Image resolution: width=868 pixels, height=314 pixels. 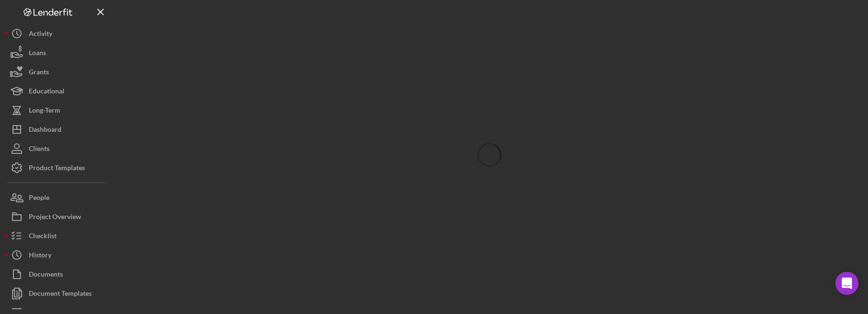 What do you see at coordinates (40, 256) in the screenshot?
I see `div: History` at bounding box center [40, 256].